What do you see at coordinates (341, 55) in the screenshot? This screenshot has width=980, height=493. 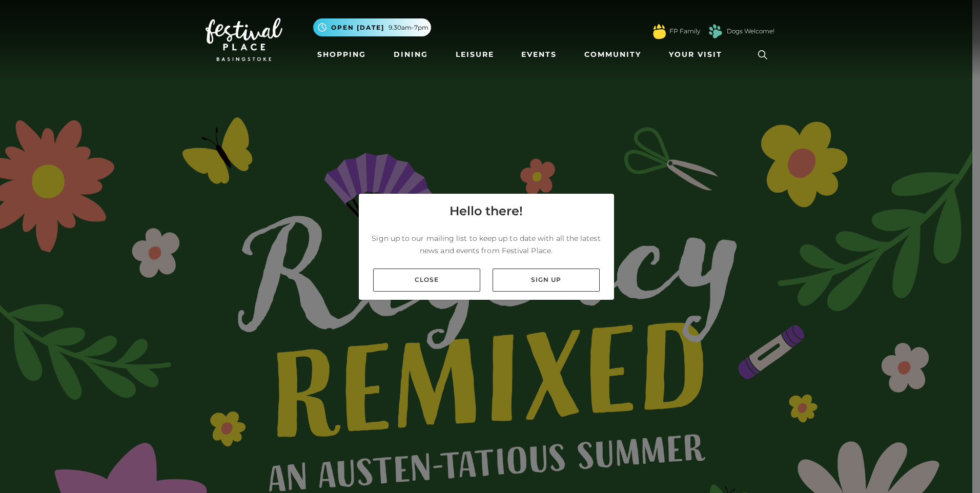 I see `a: Shopping` at bounding box center [341, 55].